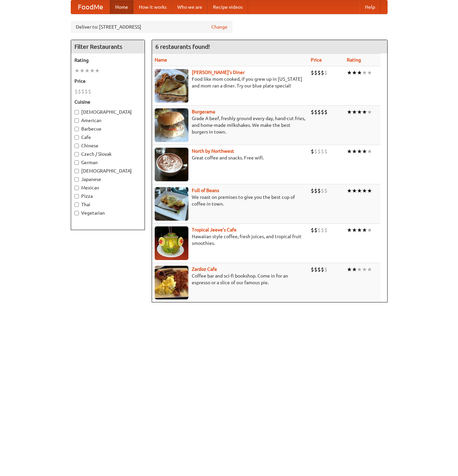 The width and height of the screenshot is (458, 476). Describe the element at coordinates (77, 137) in the screenshot. I see `input: Cafe` at that location.